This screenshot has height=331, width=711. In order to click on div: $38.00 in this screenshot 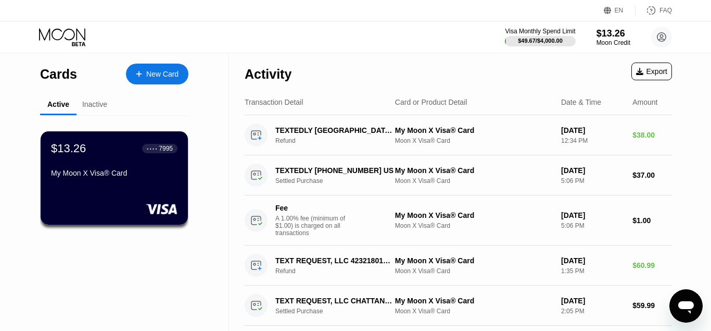, I will do `click(652, 135)`.